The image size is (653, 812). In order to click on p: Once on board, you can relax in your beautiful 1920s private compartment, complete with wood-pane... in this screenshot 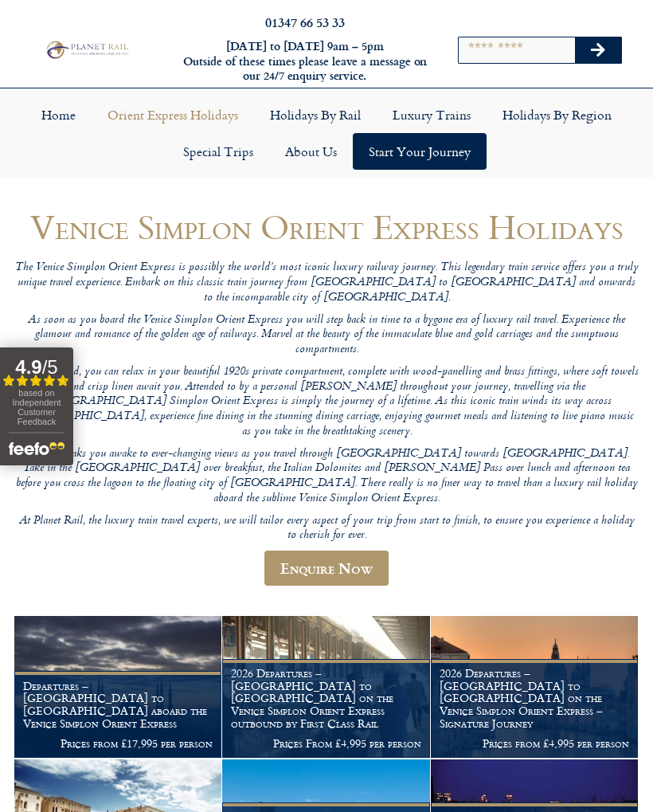, I will do `click(327, 402)`.